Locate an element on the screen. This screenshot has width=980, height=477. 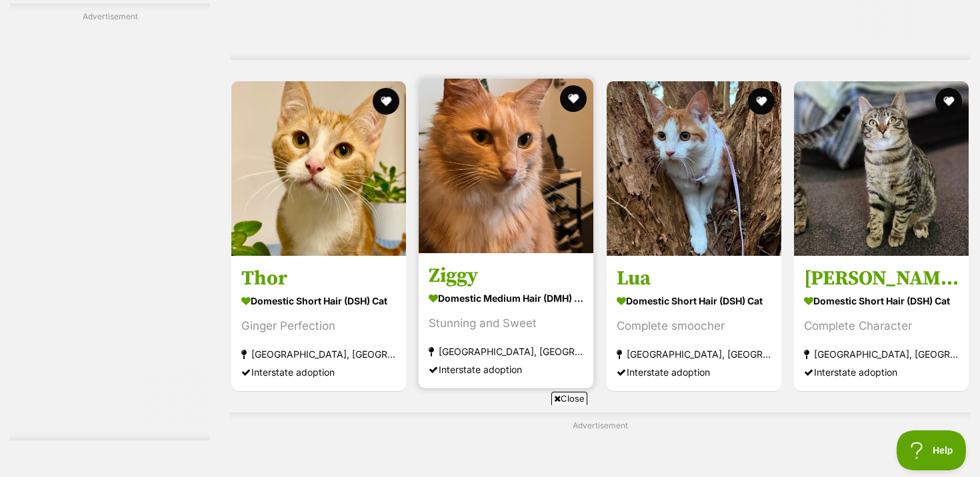
div: Complete Character is located at coordinates (881, 325).